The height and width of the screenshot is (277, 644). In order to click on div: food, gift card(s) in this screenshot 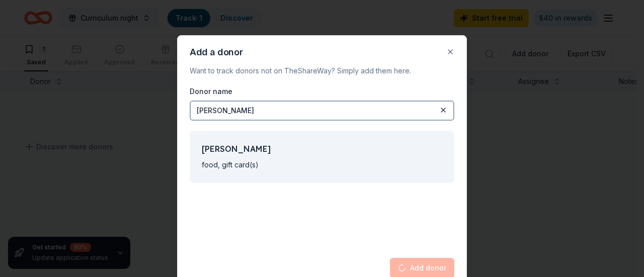, I will do `click(322, 164)`.